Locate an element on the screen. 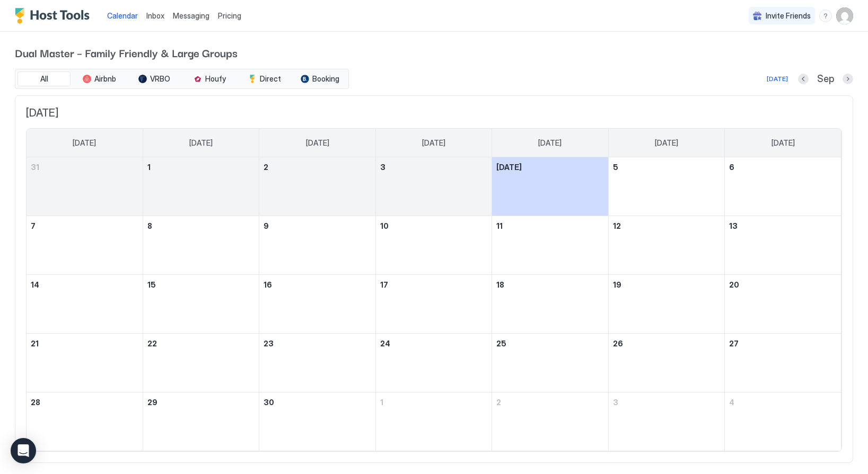  a: Tuesday is located at coordinates (318, 143).